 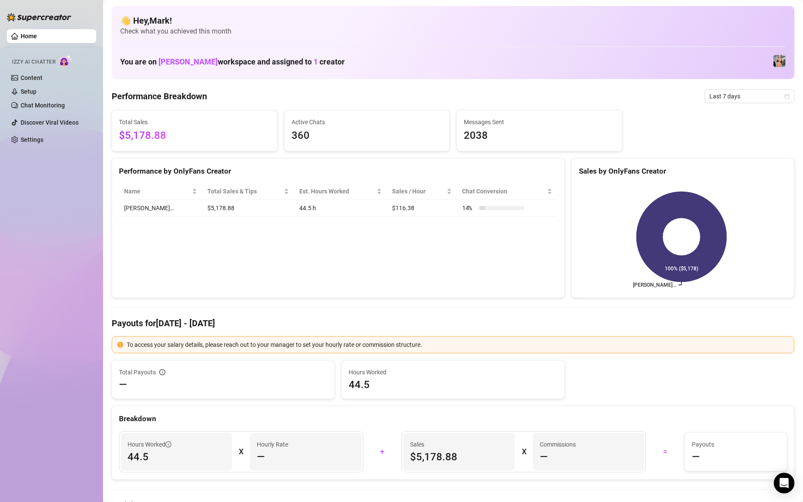 I want to click on article: Hourly Rate, so click(x=272, y=444).